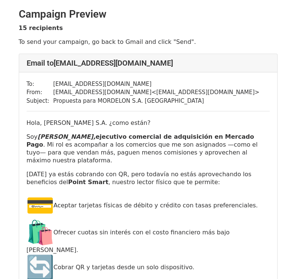 This screenshot has width=296, height=279. I want to click on strong: 15 recipients, so click(41, 28).